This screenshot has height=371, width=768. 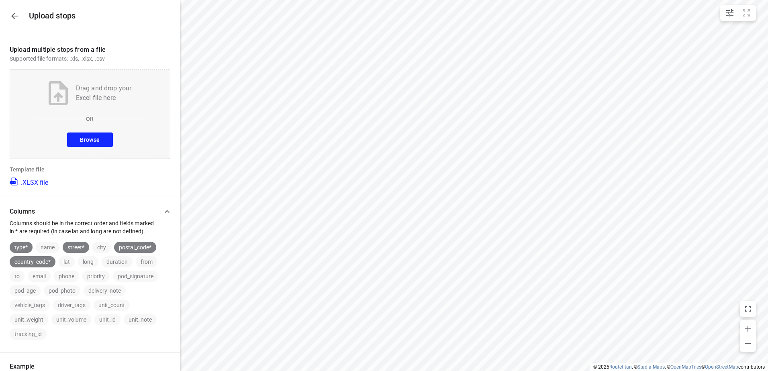 I want to click on button: Map settings, so click(x=729, y=13).